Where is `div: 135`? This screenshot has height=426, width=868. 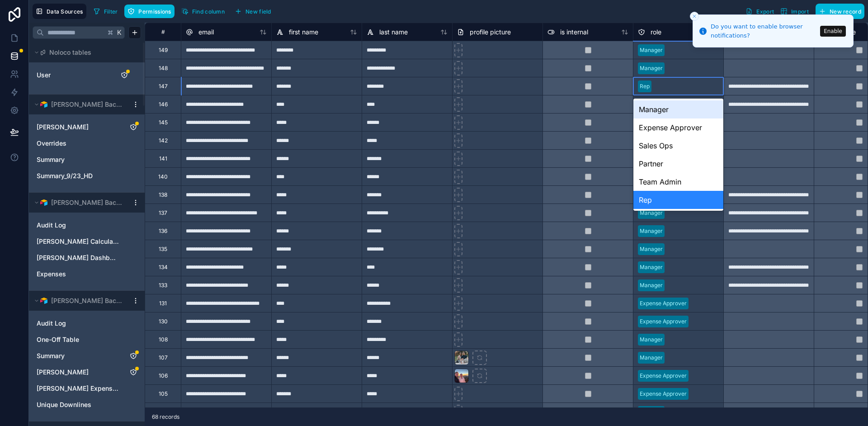
div: 135 is located at coordinates (163, 249).